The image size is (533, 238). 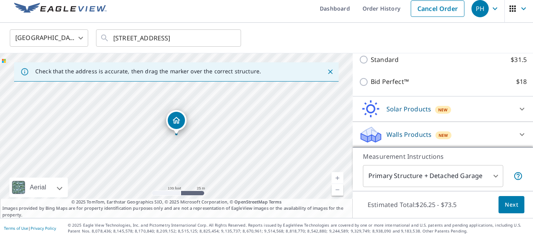 What do you see at coordinates (43, 228) in the screenshot?
I see `a: Privacy Policy` at bounding box center [43, 228].